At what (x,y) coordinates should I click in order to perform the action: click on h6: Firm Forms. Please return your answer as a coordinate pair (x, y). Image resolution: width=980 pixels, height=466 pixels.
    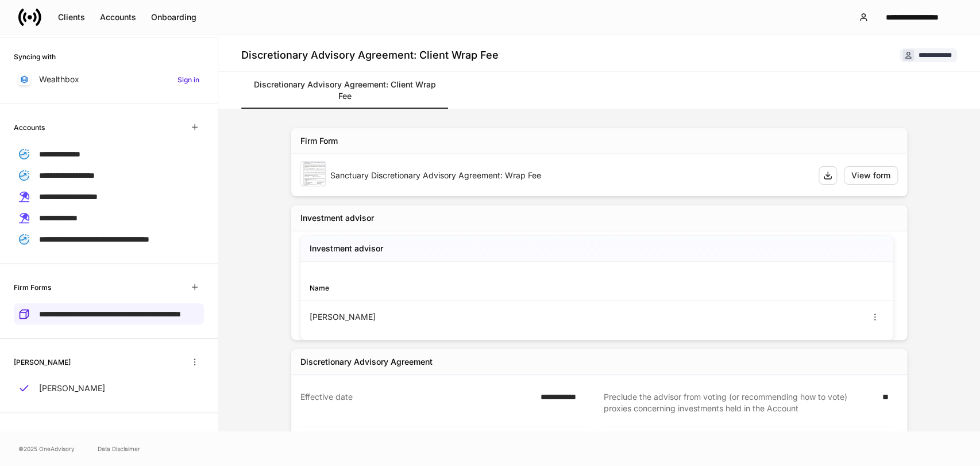
    Looking at the image, I should click on (32, 287).